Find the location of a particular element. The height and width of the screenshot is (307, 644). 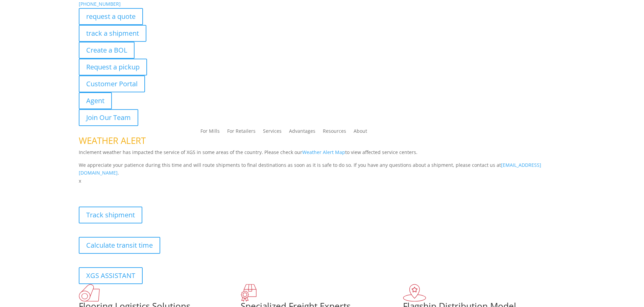

a: For Mills is located at coordinates (210, 133).